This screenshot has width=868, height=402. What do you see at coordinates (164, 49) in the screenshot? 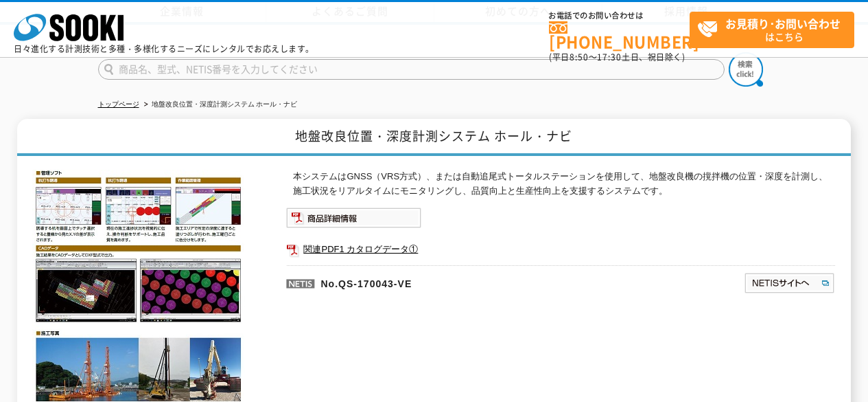
I see `p: 日々進化する計測技術と多種・多様化するニーズにレンタルでお応えします。` at bounding box center [164, 49].